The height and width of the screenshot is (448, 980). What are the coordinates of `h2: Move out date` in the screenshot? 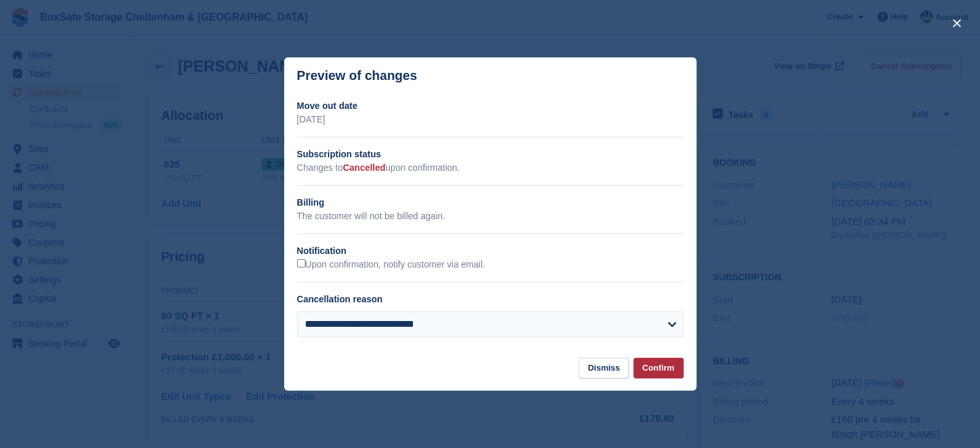 It's located at (490, 106).